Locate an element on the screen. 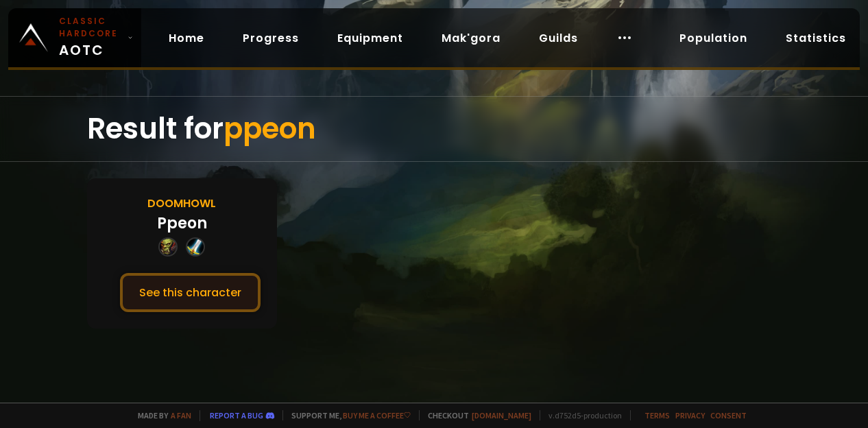  span: Made by is located at coordinates (161, 415).